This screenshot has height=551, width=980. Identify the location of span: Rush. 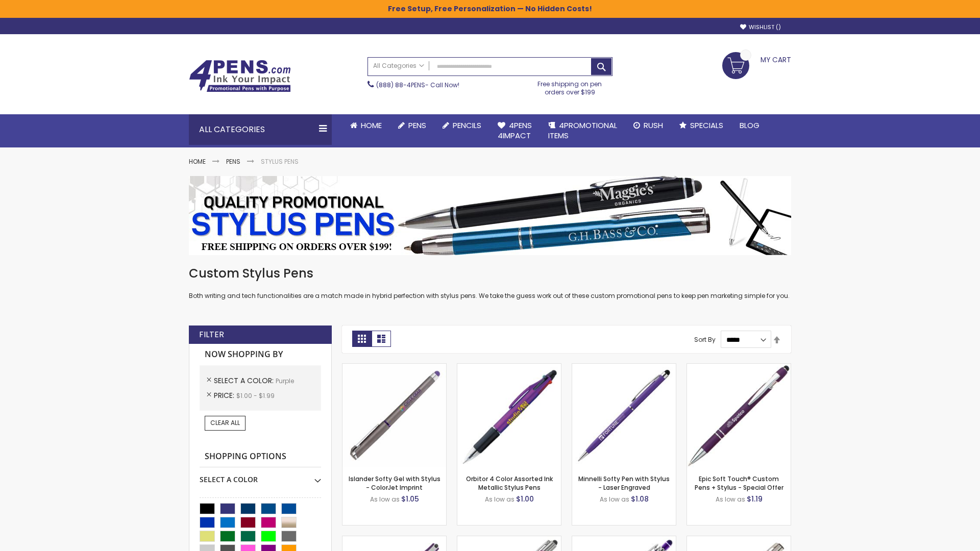
(653, 125).